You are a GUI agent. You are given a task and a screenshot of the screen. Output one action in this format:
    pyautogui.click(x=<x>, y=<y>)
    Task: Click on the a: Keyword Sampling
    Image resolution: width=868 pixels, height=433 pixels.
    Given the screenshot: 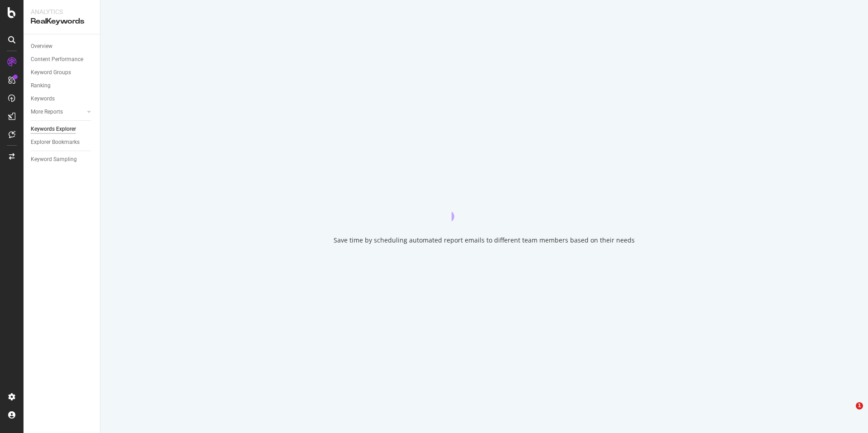 What is the action you would take?
    pyautogui.click(x=62, y=159)
    